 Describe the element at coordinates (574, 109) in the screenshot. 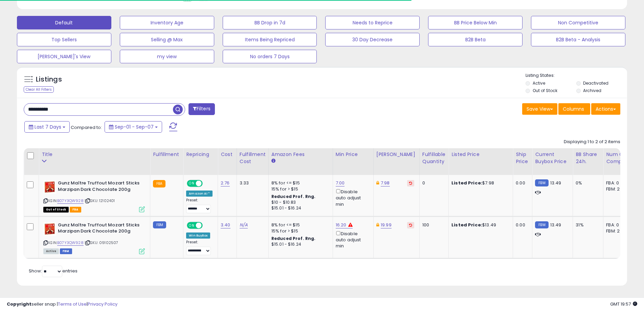

I see `span: Columns` at that location.